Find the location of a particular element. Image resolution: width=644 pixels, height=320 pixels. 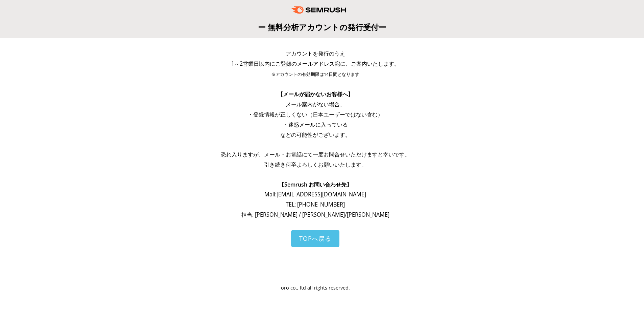

span: アカウントを発行のうえ is located at coordinates (315, 54).